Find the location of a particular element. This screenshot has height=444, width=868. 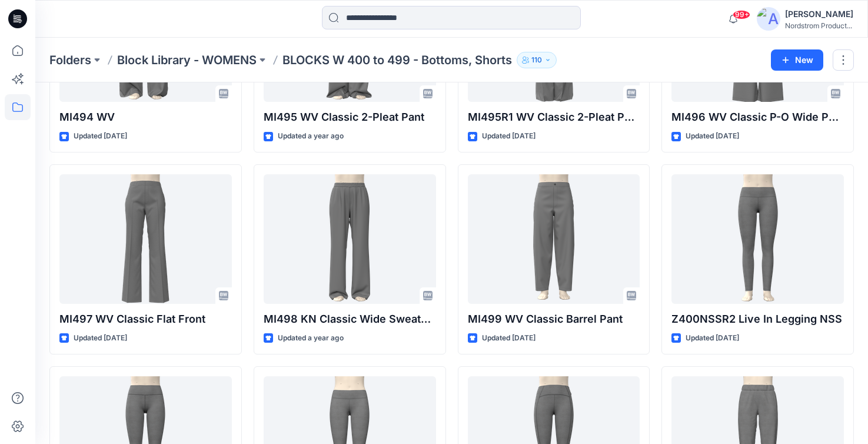

p: Z400NSSR2 Live In Legging NSS is located at coordinates (758, 319).